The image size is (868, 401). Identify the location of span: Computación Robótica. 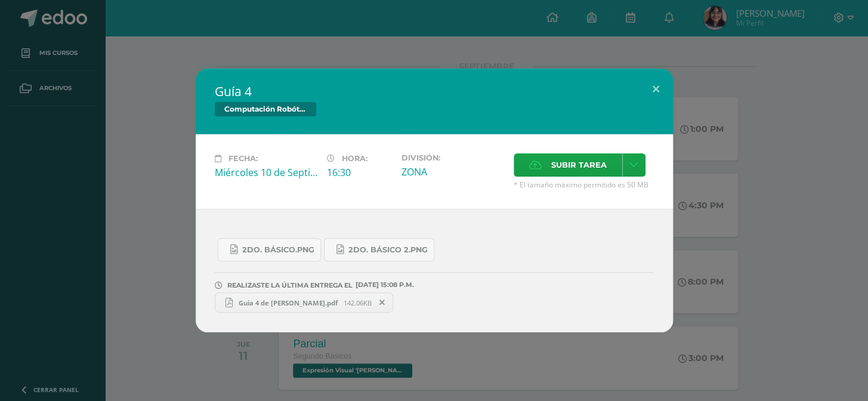
(265, 109).